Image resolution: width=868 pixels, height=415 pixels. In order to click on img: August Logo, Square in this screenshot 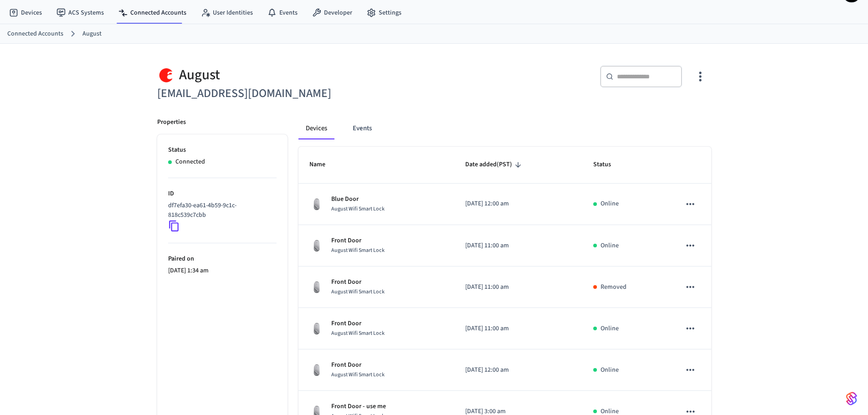, I will do `click(166, 75)`.